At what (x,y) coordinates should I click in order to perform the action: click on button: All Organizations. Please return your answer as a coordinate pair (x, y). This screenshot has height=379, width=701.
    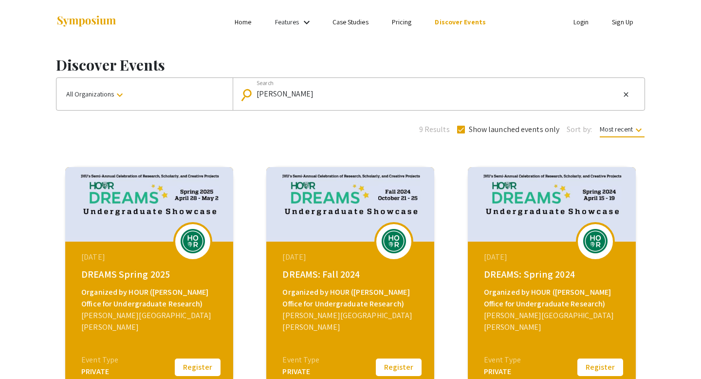
    Looking at the image, I should click on (145, 94).